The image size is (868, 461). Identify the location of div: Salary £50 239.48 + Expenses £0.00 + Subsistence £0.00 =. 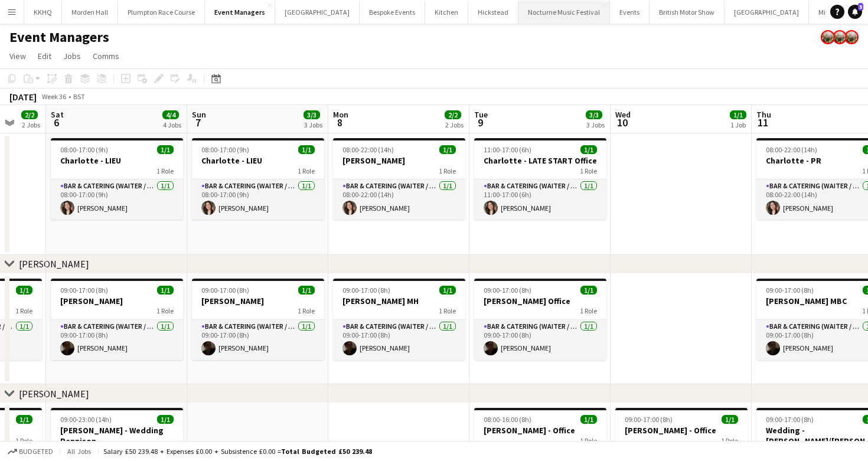
(237, 451).